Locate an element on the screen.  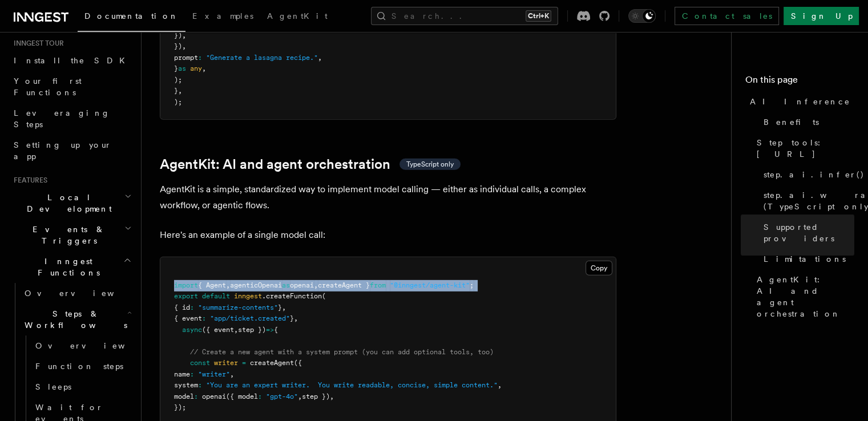
span: Leveraging Steps is located at coordinates (62, 119).